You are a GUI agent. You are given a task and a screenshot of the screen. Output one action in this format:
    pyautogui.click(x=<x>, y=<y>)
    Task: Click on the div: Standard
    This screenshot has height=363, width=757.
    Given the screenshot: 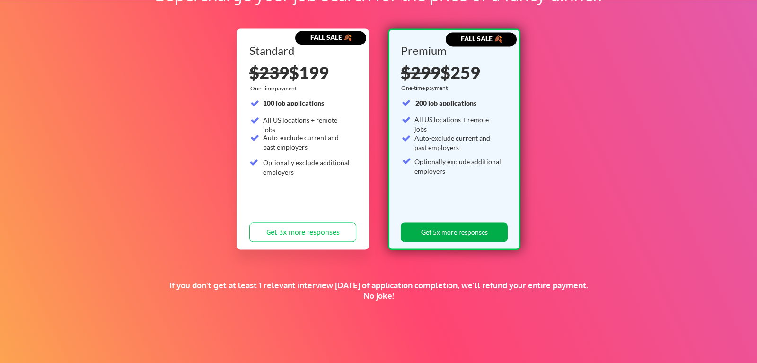 What is the action you would take?
    pyautogui.click(x=301, y=51)
    